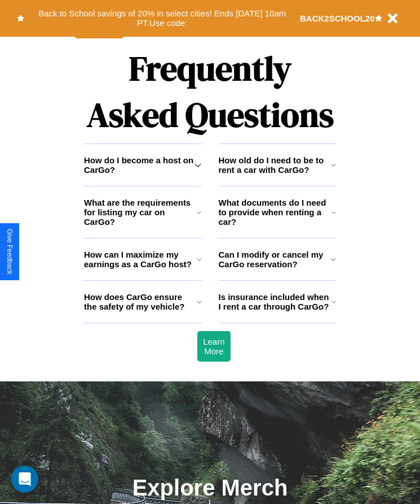 The width and height of the screenshot is (420, 504). Describe the element at coordinates (275, 302) in the screenshot. I see `h3: Is insurance included when I rent a car through CarGo?` at that location.